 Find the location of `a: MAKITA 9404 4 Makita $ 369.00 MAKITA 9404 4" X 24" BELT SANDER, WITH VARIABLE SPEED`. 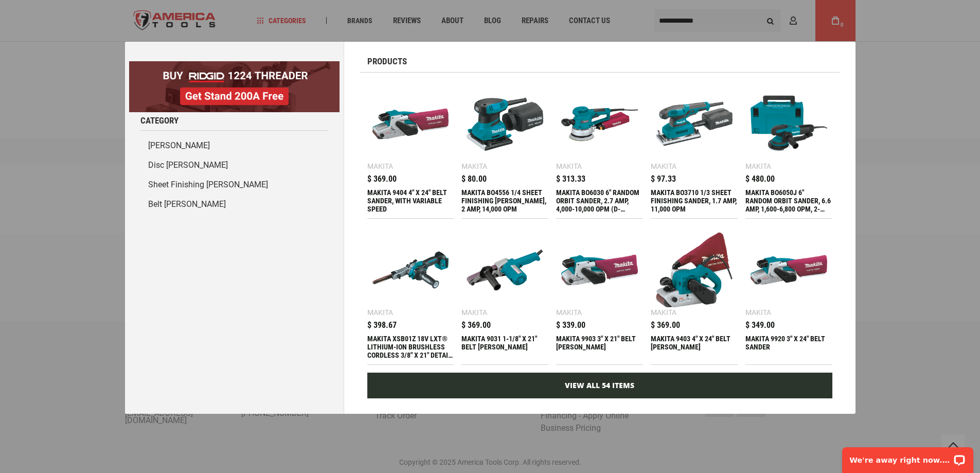

a: MAKITA 9404 4 Makita $ 369.00 MAKITA 9404 4" X 24" BELT SANDER, WITH VARIABLE SPEED is located at coordinates (410, 149).